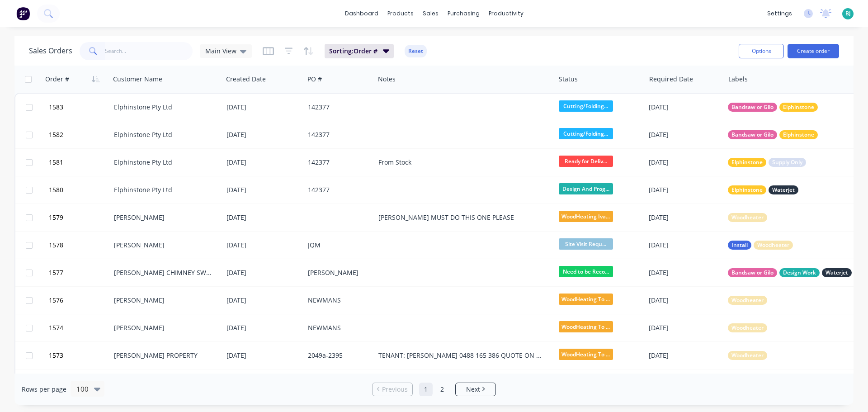 This screenshot has width=868, height=412. What do you see at coordinates (338, 300) in the screenshot?
I see `div: NEWMANS` at bounding box center [338, 300].